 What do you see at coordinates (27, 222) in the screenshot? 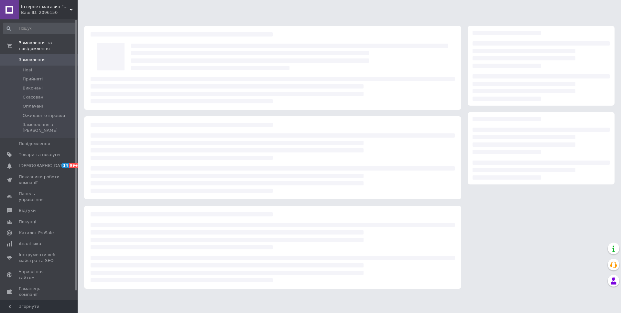
I see `span: Покупці` at bounding box center [27, 222].